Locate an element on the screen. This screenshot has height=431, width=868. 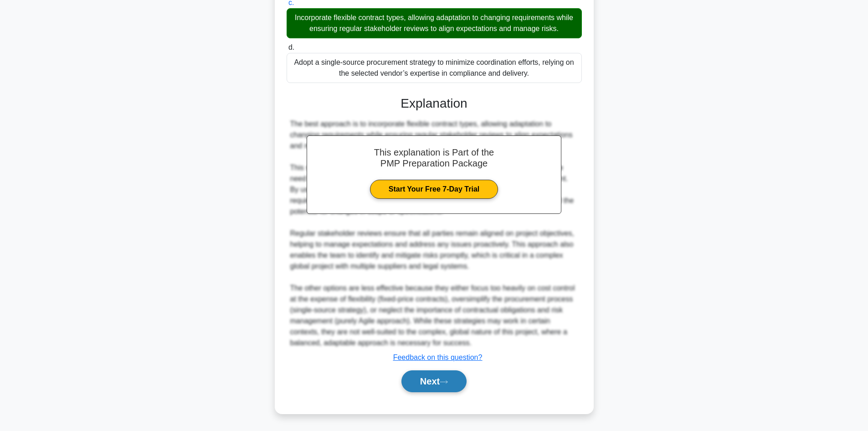
div: Adopt a single-source procurement strategy to minimize coordination efforts, relying on the selec... is located at coordinates (434, 68).